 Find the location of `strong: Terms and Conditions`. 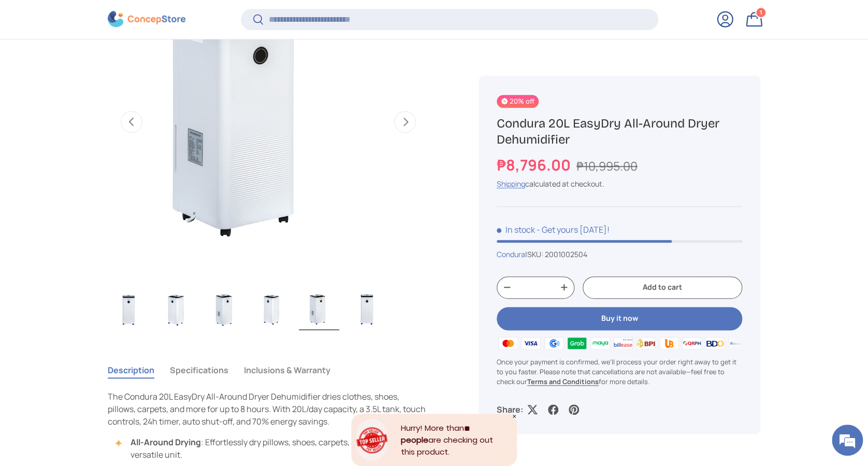

strong: Terms and Conditions is located at coordinates (563, 381).